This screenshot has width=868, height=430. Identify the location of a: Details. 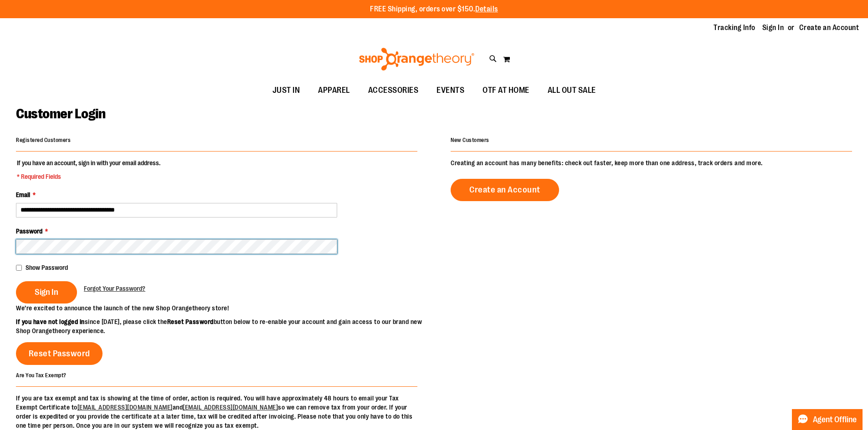
(487, 9).